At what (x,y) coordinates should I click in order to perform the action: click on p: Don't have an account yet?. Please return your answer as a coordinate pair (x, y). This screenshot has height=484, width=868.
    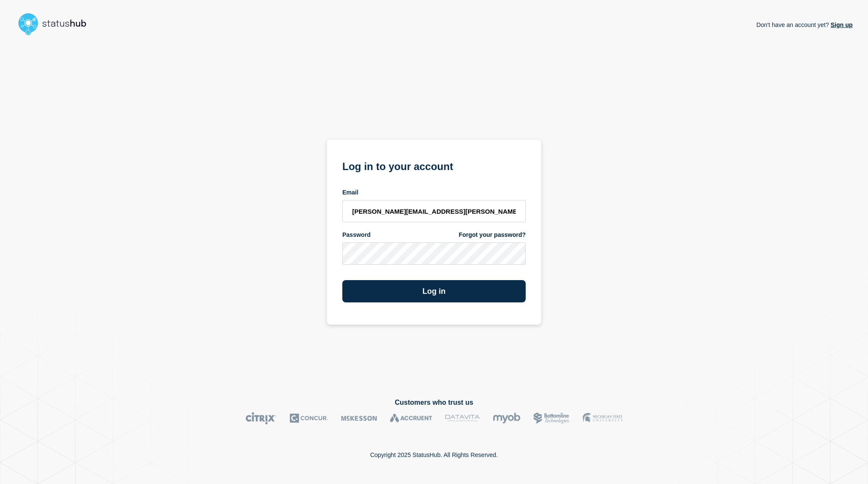
    Looking at the image, I should click on (804, 25).